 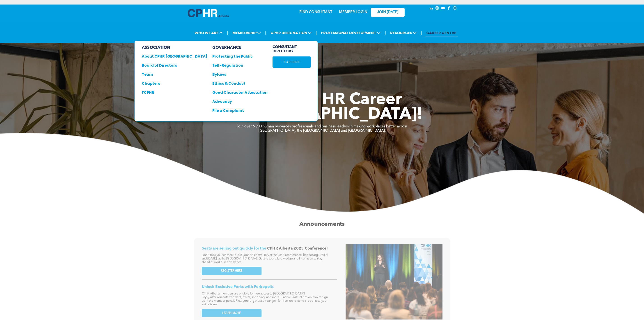 What do you see at coordinates (237, 110) in the screenshot?
I see `div: File a Complaint` at bounding box center [237, 110].